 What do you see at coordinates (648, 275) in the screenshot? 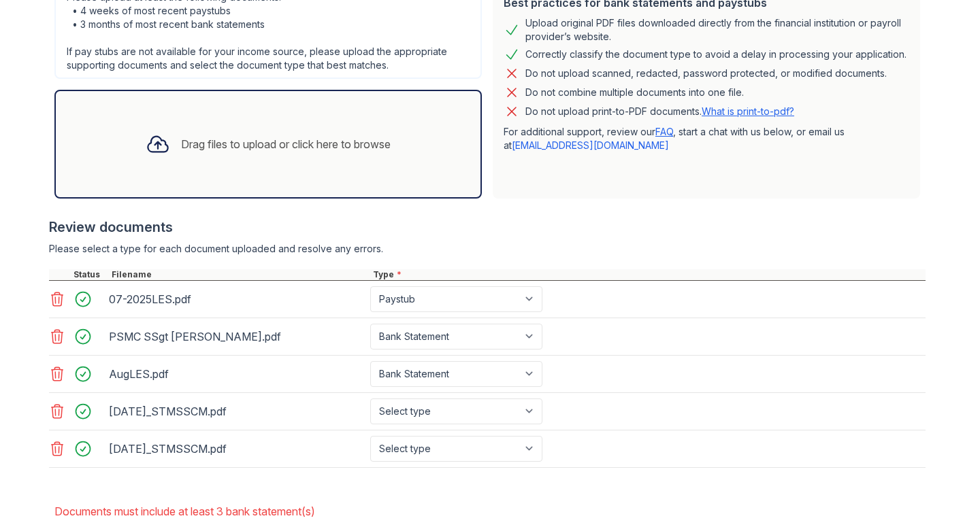
I see `div: Type` at bounding box center [648, 275].